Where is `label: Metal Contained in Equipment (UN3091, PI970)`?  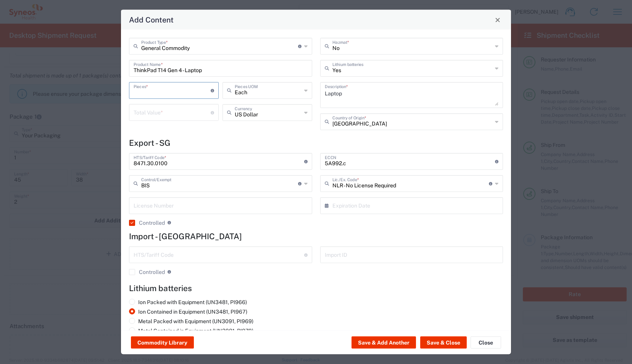
label: Metal Contained in Equipment (UN3091, PI970) is located at coordinates (191, 330).